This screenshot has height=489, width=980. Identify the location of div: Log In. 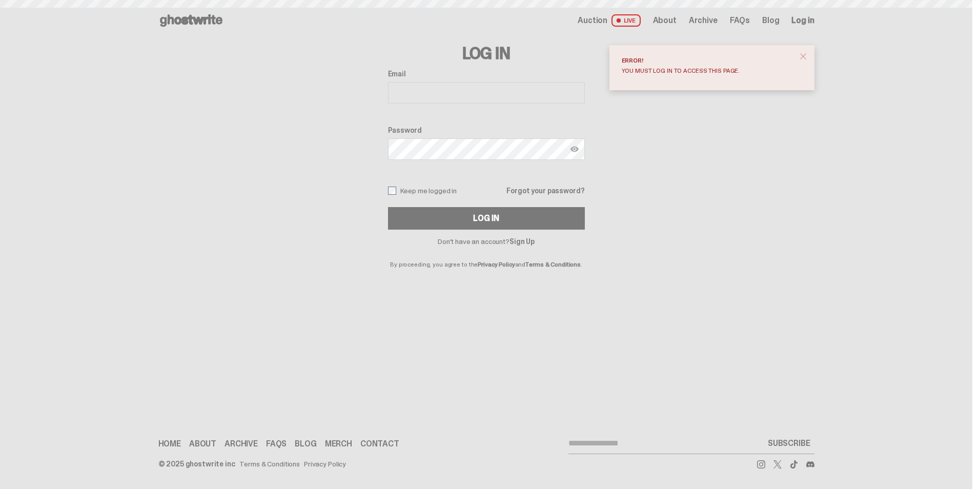
(486, 219).